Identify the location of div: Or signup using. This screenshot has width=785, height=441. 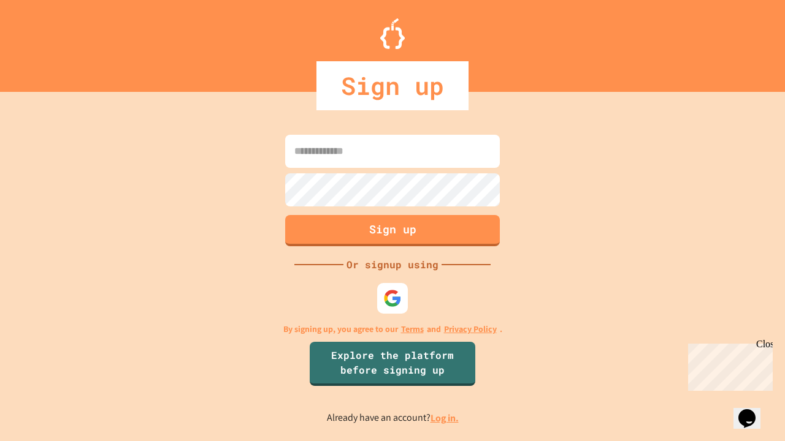
(392, 265).